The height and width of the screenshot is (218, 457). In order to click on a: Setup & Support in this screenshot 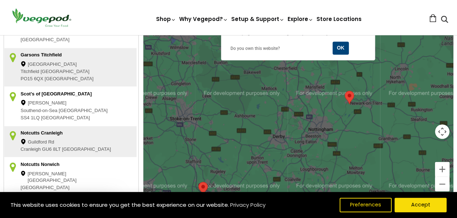, I will do `click(258, 19)`.